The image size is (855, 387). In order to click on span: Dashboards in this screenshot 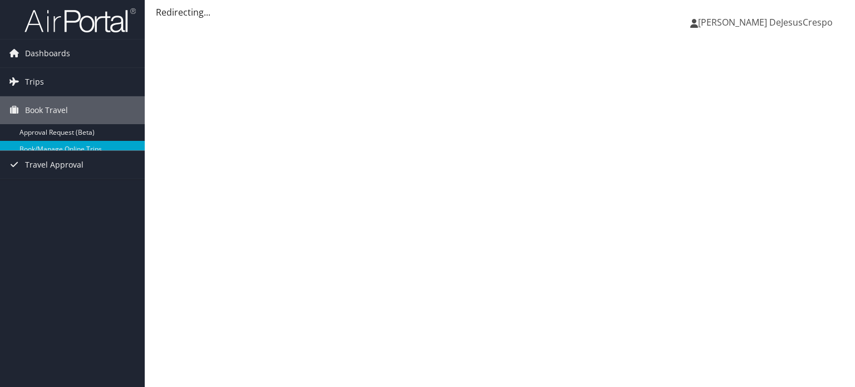, I will do `click(47, 53)`.